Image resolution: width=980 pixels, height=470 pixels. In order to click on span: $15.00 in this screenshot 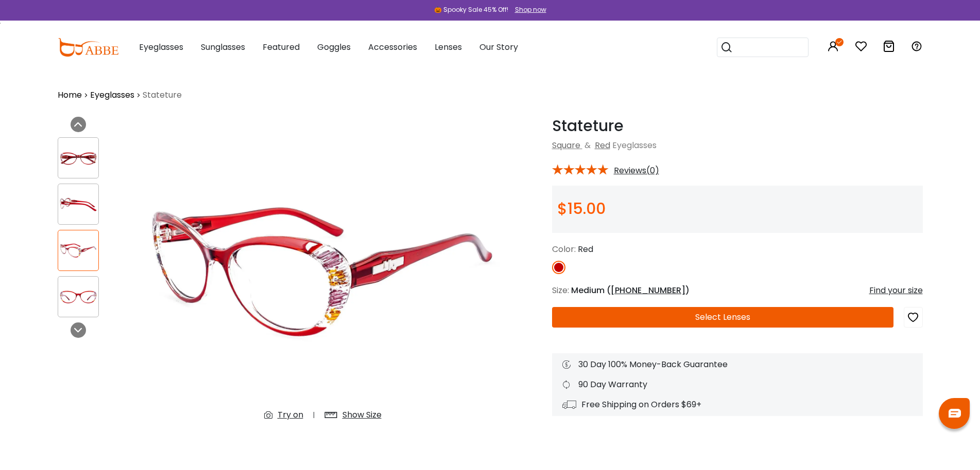, I will do `click(581, 208)`.